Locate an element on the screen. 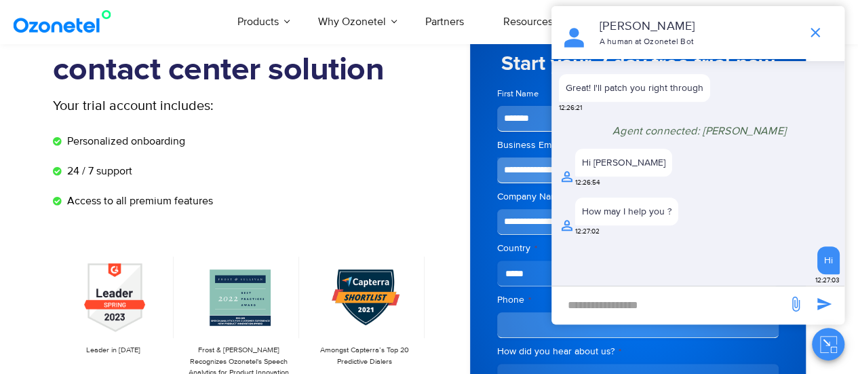  h5: Start your 7 day free trial now is located at coordinates (637, 64).